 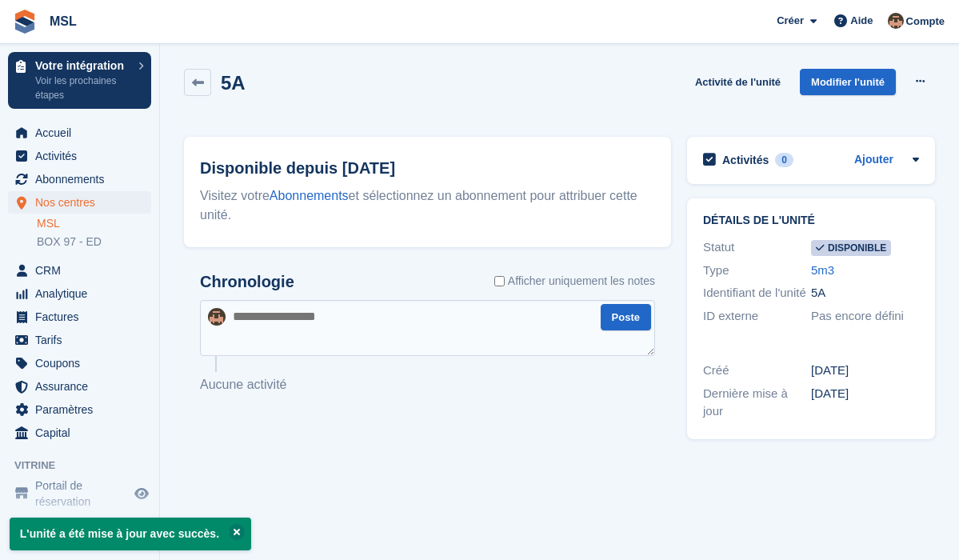 What do you see at coordinates (811, 221) in the screenshot?
I see `h2: Détails de l'unité` at bounding box center [811, 221].